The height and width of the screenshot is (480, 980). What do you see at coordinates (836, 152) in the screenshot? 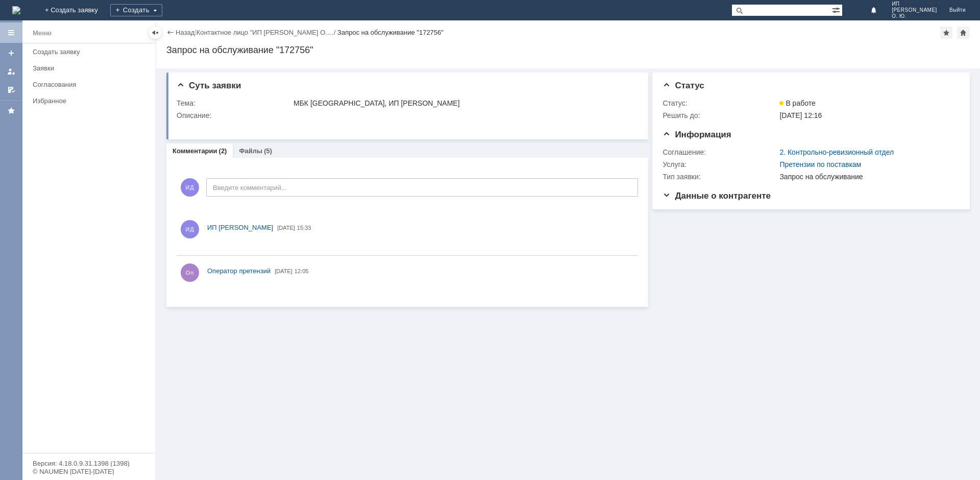
I see `a: 2. Контрольно-ревизионный отдел` at bounding box center [836, 152].